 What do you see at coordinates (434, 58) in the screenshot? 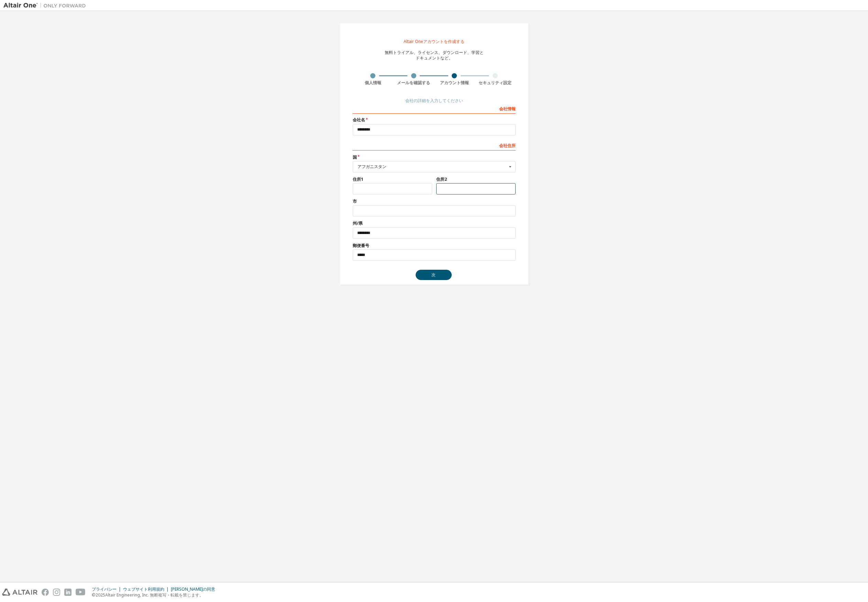
I see `font: ドキュメントなど。` at bounding box center [434, 58].